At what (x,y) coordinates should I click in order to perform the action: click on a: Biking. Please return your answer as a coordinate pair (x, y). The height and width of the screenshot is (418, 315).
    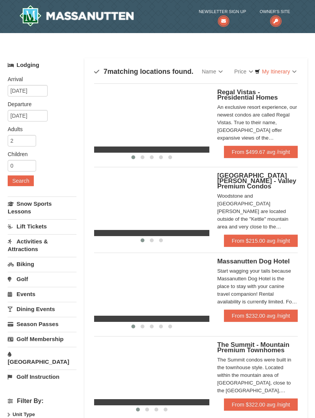
    Looking at the image, I should click on (42, 264).